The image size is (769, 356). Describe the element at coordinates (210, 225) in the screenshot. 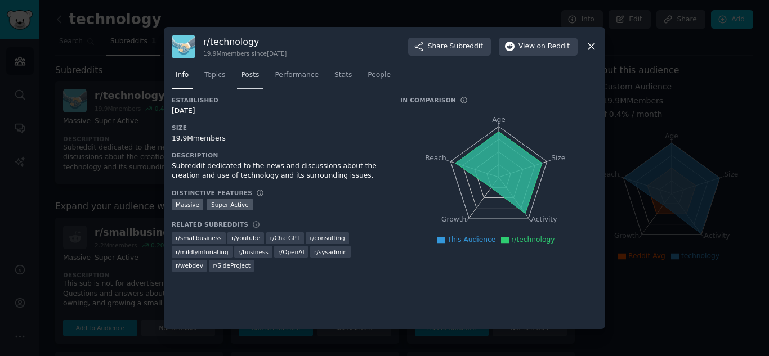

I see `h3: Related Subreddits` at that location.